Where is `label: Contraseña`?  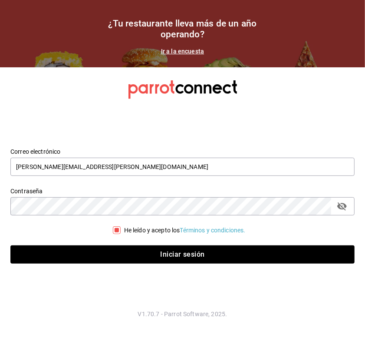 label: Contraseña is located at coordinates (182, 191).